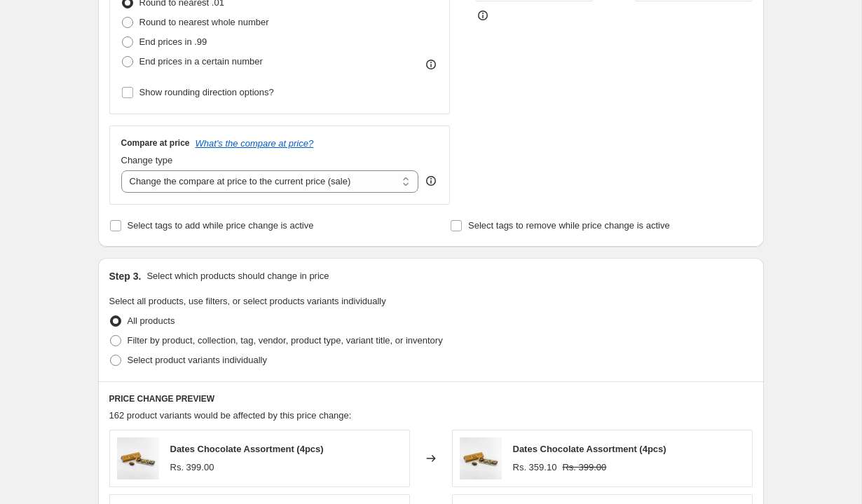 The width and height of the screenshot is (862, 504). Describe the element at coordinates (230, 415) in the screenshot. I see `span: 162 product variants would be affected by this price change:` at that location.